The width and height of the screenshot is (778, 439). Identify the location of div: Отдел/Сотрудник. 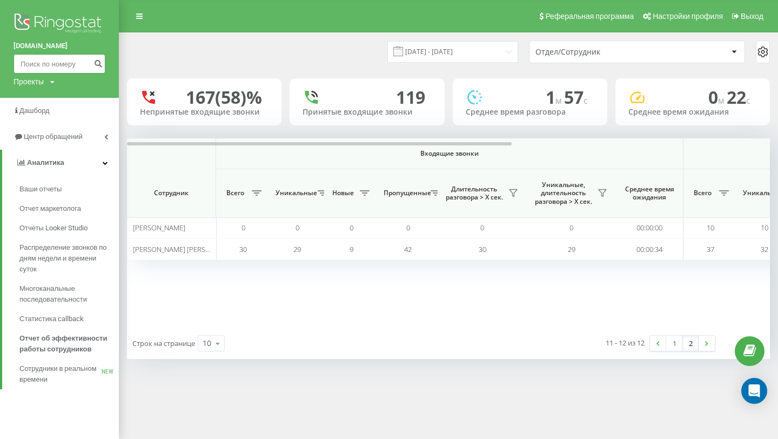
(600, 52).